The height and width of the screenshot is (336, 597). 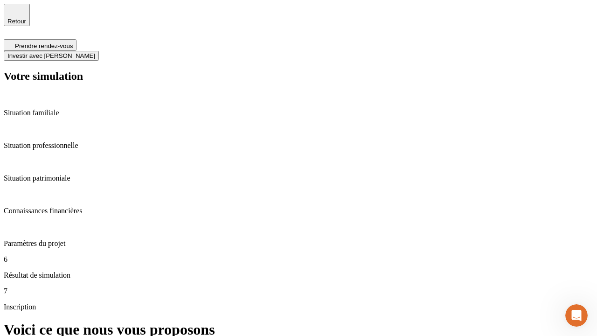 What do you see at coordinates (299, 76) in the screenshot?
I see `h2: Votre simulation` at bounding box center [299, 76].